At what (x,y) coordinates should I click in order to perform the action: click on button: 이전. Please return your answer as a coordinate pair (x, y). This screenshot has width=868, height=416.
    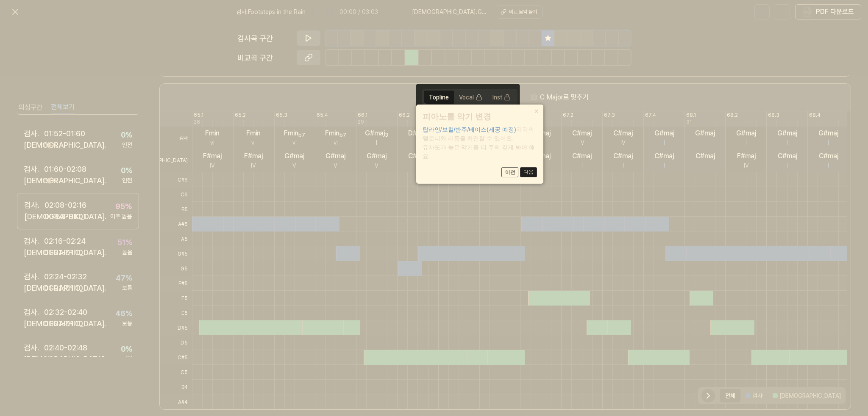
    Looking at the image, I should click on (510, 172).